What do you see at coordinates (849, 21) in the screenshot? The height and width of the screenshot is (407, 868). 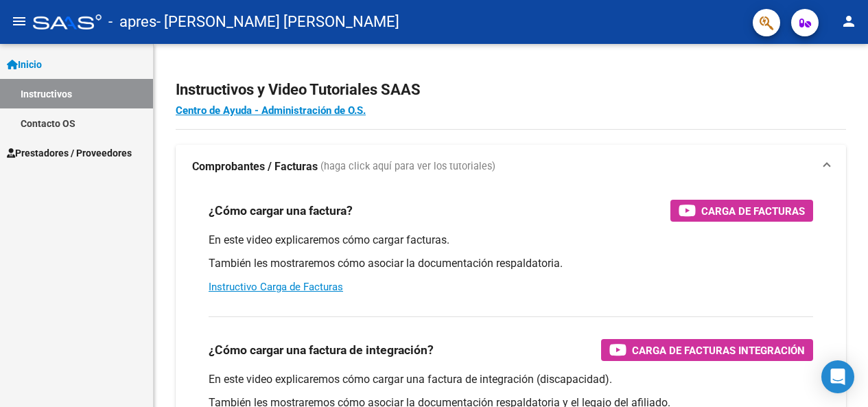 I see `mat-icon: person` at bounding box center [849, 21].